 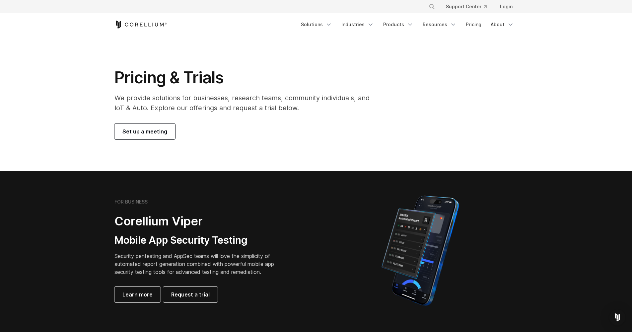 What do you see at coordinates (145, 131) in the screenshot?
I see `a: Set up a meeting` at bounding box center [145, 131].